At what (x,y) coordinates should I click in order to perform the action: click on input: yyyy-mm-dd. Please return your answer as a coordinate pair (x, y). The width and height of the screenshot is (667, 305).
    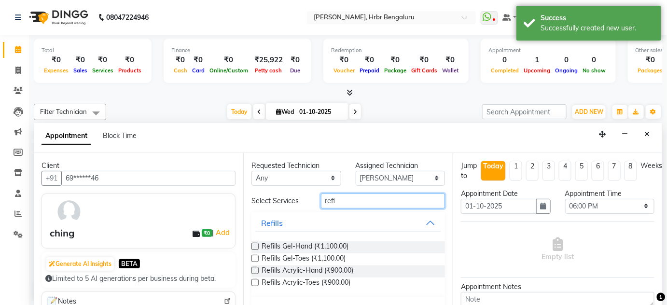
    Looking at the image, I should click on (499, 206).